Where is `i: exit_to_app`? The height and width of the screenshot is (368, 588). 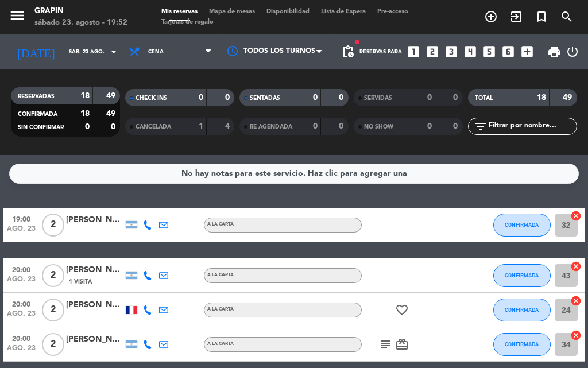 i: exit_to_app is located at coordinates (516, 17).